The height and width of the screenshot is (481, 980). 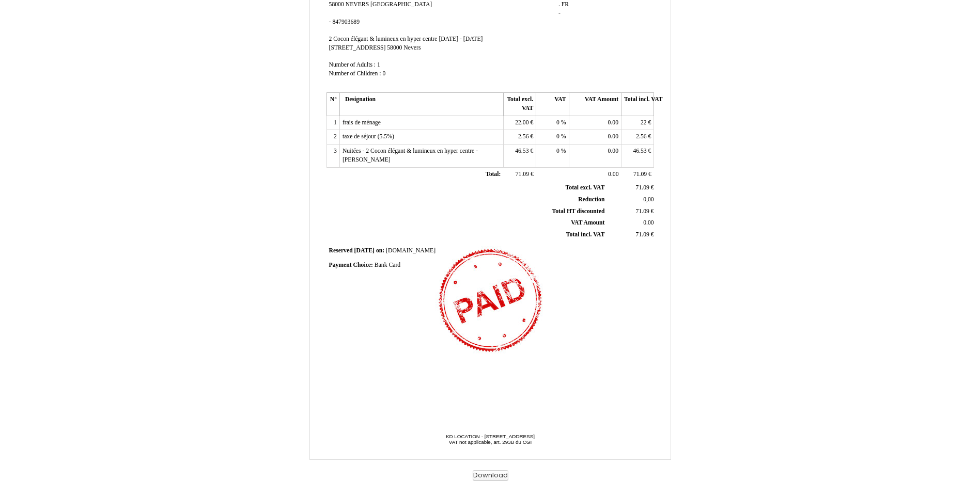 What do you see at coordinates (380, 251) in the screenshot?
I see `span: on:` at bounding box center [380, 251].